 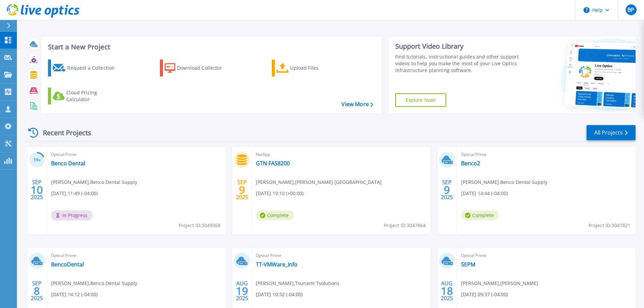 I want to click on span: 10, so click(x=37, y=190).